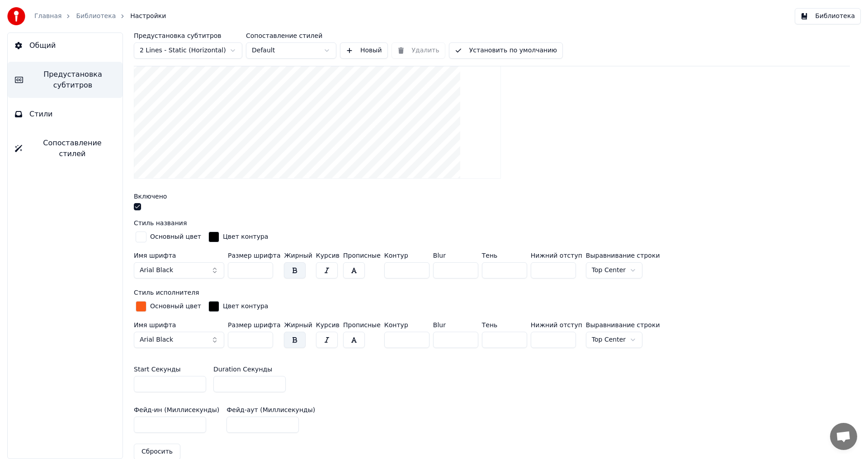 The width and height of the screenshot is (868, 459). What do you see at coordinates (48, 16) in the screenshot?
I see `a: Главная` at bounding box center [48, 16].